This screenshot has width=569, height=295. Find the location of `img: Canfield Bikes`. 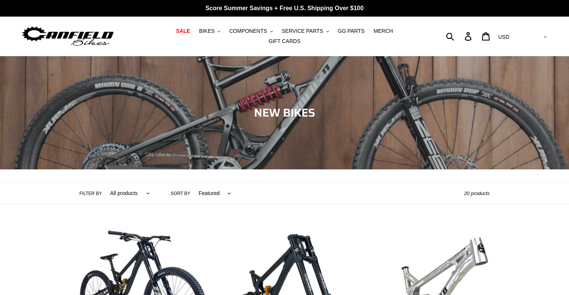

img: Canfield Bikes is located at coordinates (68, 36).